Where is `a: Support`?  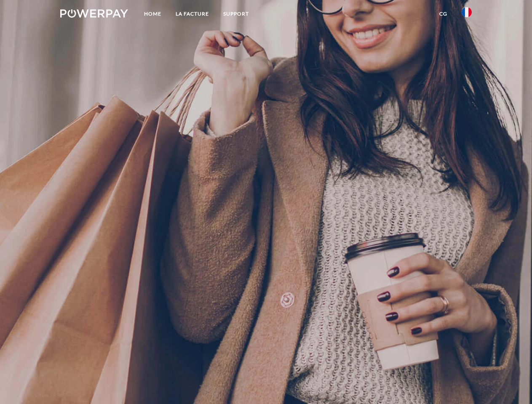
a: Support is located at coordinates (236, 14).